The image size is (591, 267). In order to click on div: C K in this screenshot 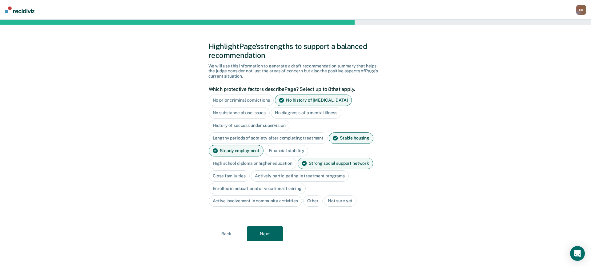, I will do `click(581, 10)`.